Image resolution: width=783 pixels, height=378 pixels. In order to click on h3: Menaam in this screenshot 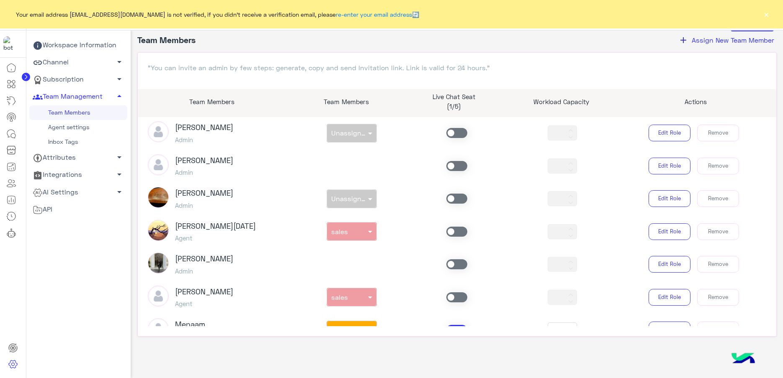, I will do `click(190, 325)`.